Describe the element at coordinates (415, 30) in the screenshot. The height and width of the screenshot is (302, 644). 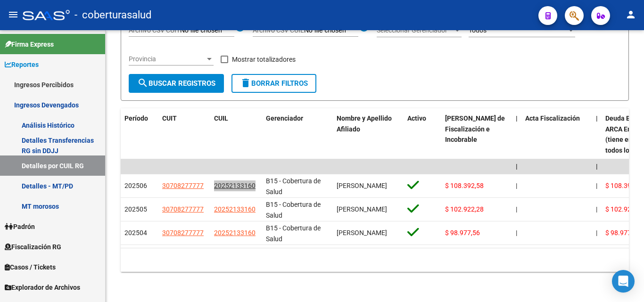
I see `span: Seleccionar Gerenciador` at that location.